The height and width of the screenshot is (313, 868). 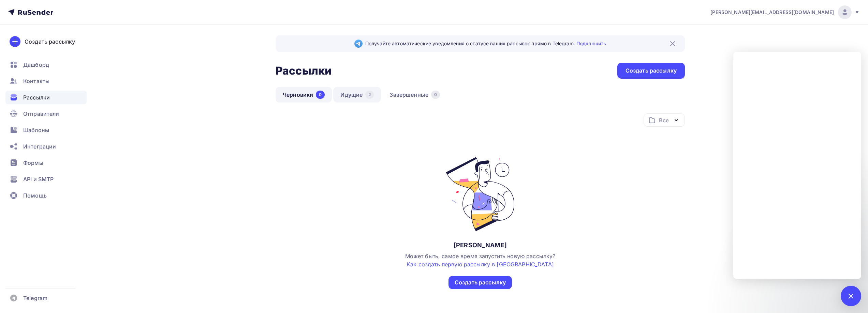 I want to click on div: Все, so click(x=663, y=121).